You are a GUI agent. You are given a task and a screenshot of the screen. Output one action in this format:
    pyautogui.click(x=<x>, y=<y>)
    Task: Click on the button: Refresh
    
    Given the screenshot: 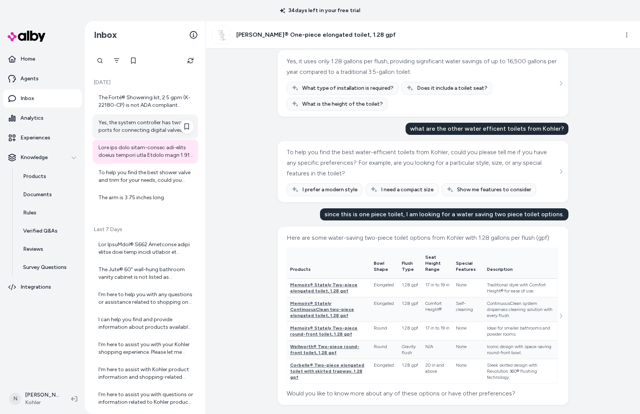 What is the action you would take?
    pyautogui.click(x=190, y=61)
    